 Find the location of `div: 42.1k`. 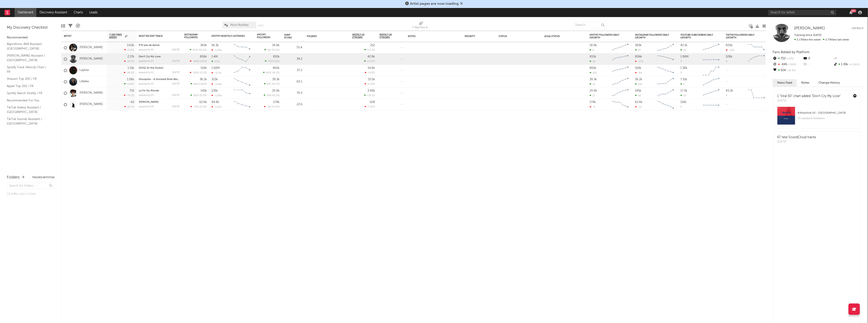

div: 42.1k is located at coordinates (684, 46).